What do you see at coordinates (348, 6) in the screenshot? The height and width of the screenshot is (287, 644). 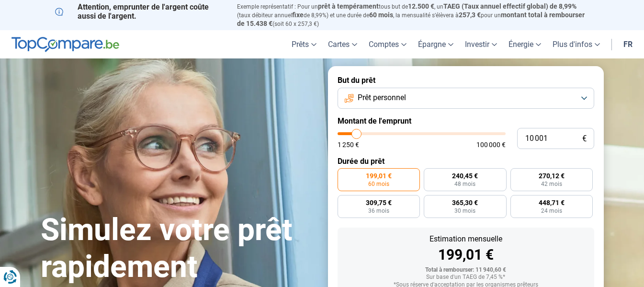 I see `span: prêt à tempérament` at bounding box center [348, 6].